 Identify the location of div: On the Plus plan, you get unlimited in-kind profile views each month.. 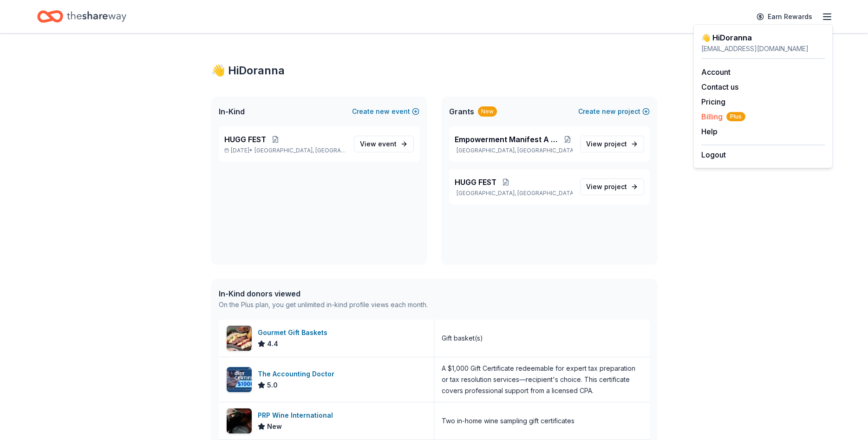
(323, 304).